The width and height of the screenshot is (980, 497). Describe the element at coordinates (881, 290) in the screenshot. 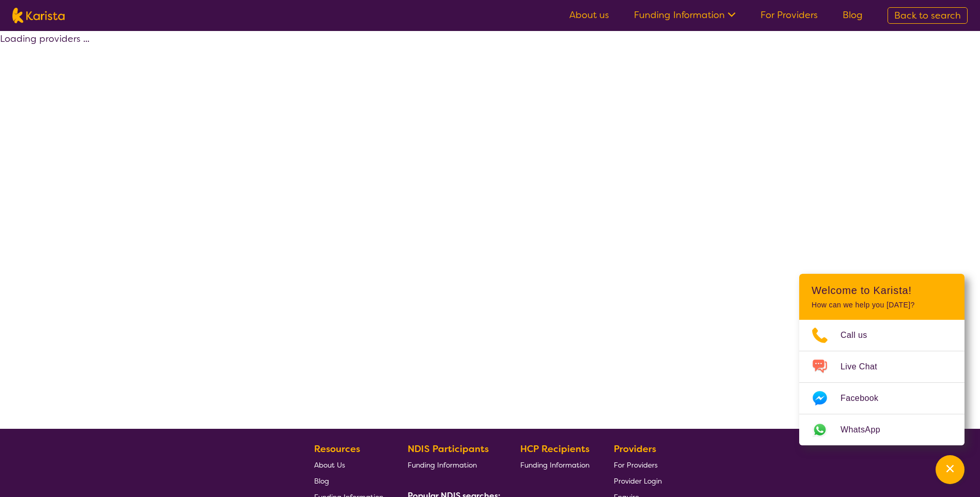

I see `h2: Welcome to Karista!` at that location.